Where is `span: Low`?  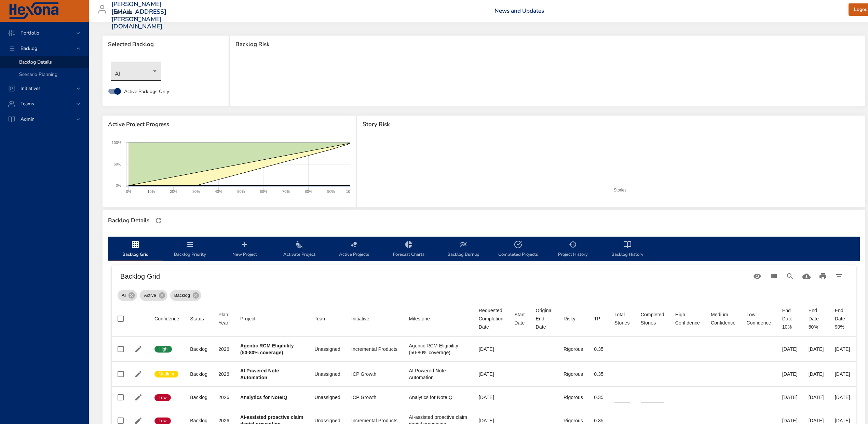 span: Low is located at coordinates (163, 397).